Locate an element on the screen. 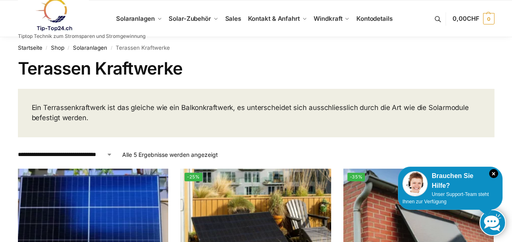 This screenshot has height=242, width=512. a: Sales is located at coordinates (233, 19).